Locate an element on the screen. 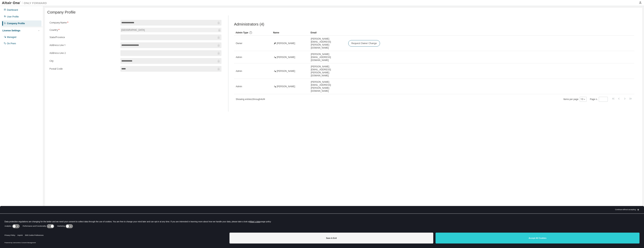 Image resolution: width=644 pixels, height=248 pixels. div: User Profile is located at coordinates (13, 17).